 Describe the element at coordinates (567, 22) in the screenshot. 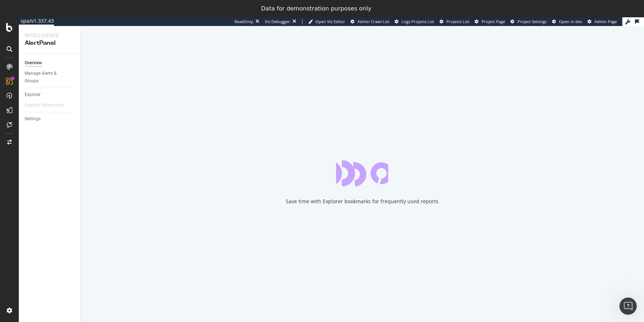

I see `a: Open in dev` at that location.